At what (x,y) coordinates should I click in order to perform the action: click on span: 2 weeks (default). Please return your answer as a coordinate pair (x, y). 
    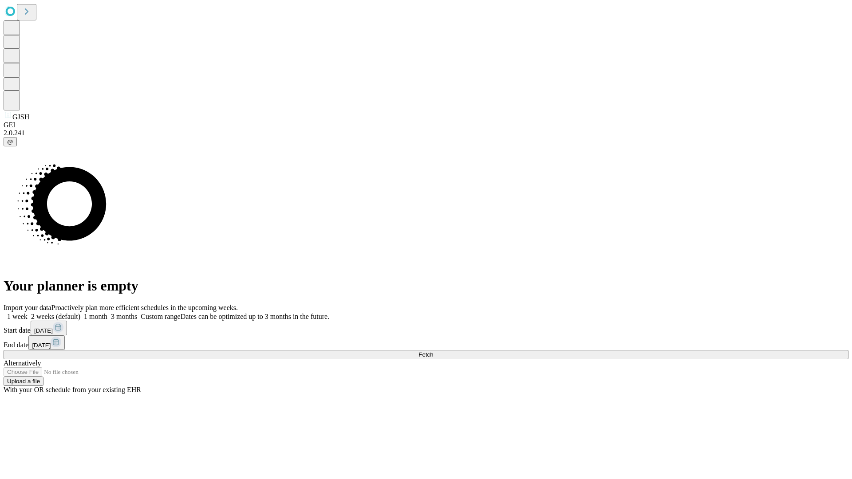
    Looking at the image, I should click on (55, 316).